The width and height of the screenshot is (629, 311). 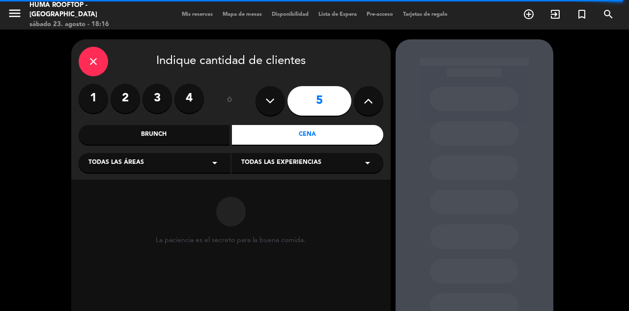 I want to click on label: 3, so click(x=157, y=98).